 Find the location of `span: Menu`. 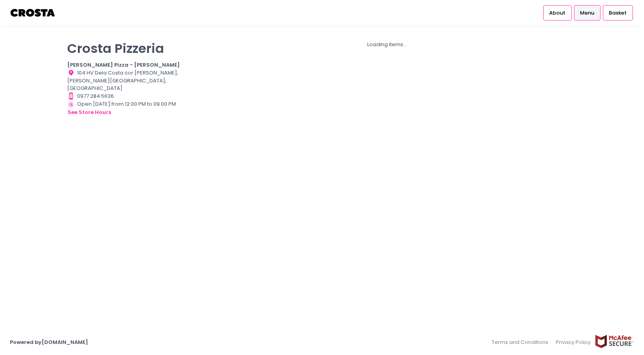

span: Menu is located at coordinates (587, 13).